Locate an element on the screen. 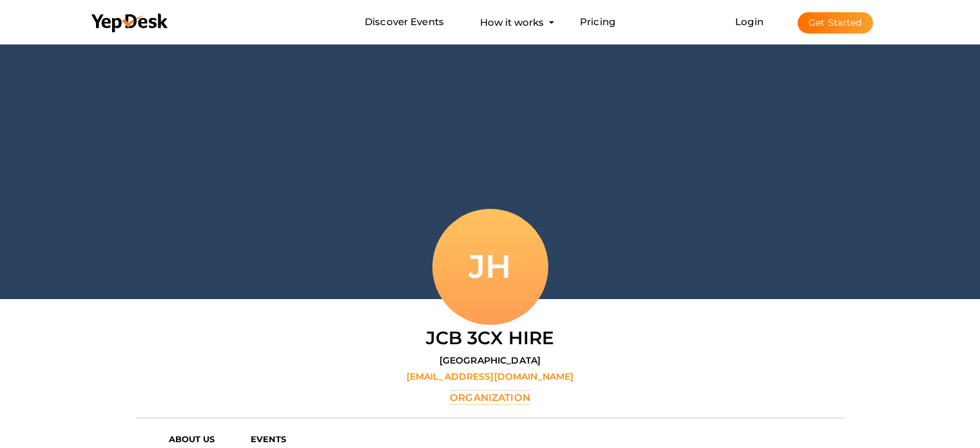  b: EVENTS is located at coordinates (269, 439).